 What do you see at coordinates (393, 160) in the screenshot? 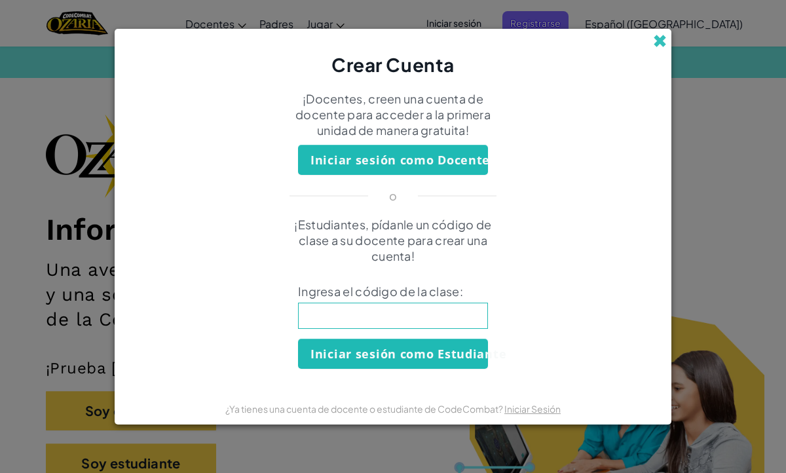
I see `button: Iniciar sesión como Docente` at bounding box center [393, 160].